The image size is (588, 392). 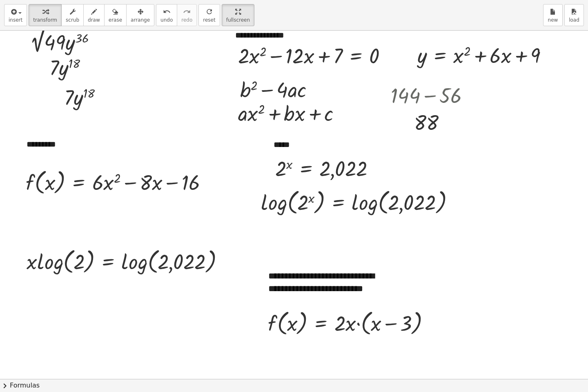 What do you see at coordinates (94, 20) in the screenshot?
I see `span: draw` at bounding box center [94, 20].